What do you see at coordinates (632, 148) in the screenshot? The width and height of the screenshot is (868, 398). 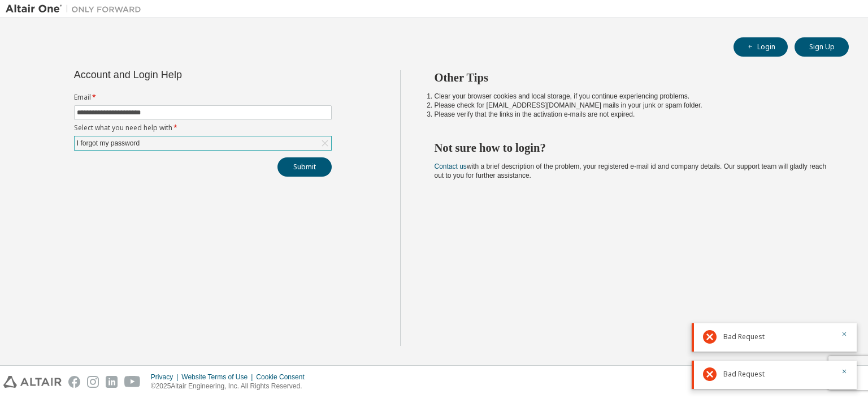 I see `h2: Not sure how to login?` at bounding box center [632, 148].